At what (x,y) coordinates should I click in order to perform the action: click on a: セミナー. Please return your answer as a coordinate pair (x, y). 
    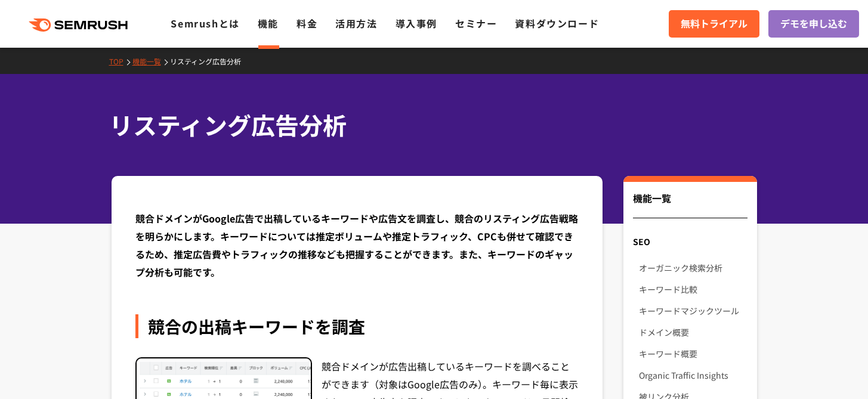
    Looking at the image, I should click on (476, 23).